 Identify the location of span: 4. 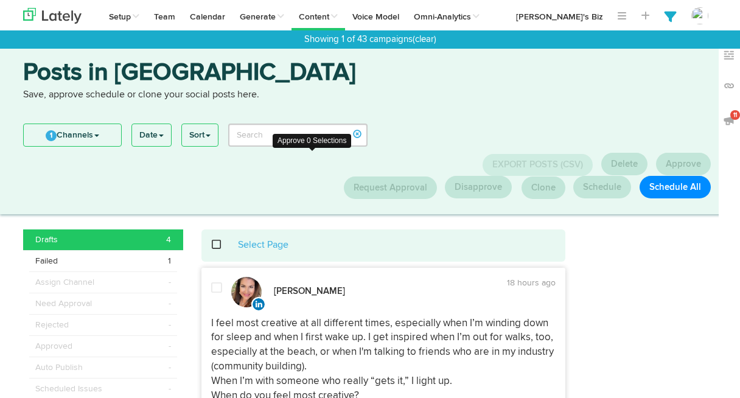
(168, 240).